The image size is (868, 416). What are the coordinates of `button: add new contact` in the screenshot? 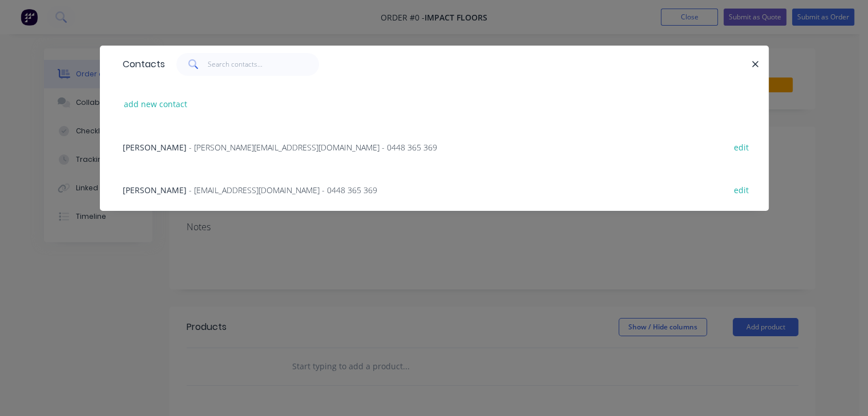 It's located at (156, 104).